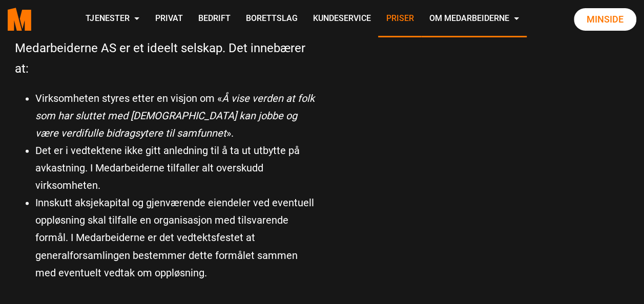 The width and height of the screenshot is (644, 304). What do you see at coordinates (605, 19) in the screenshot?
I see `a: Minside` at bounding box center [605, 19].